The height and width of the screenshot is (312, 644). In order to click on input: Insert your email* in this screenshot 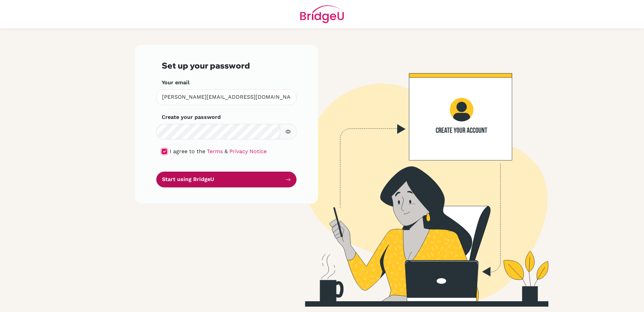, I will do `click(227, 97)`.